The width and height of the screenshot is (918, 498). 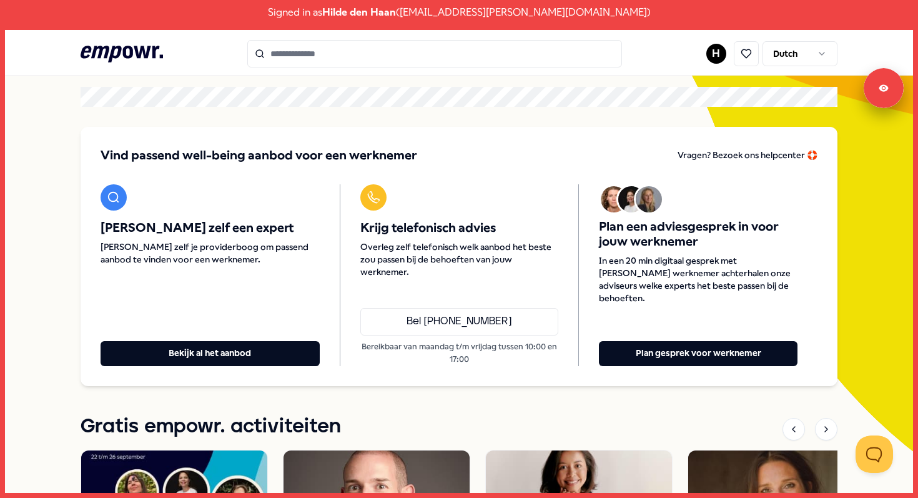 I want to click on button: H, so click(x=717, y=54).